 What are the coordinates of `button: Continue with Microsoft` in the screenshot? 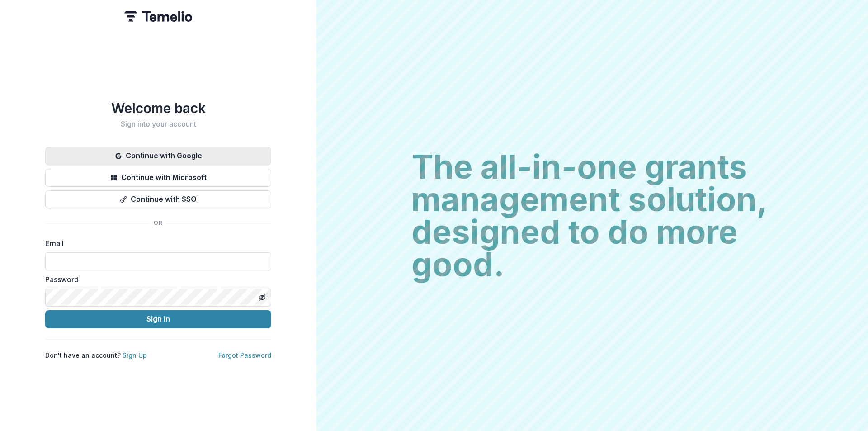 It's located at (158, 178).